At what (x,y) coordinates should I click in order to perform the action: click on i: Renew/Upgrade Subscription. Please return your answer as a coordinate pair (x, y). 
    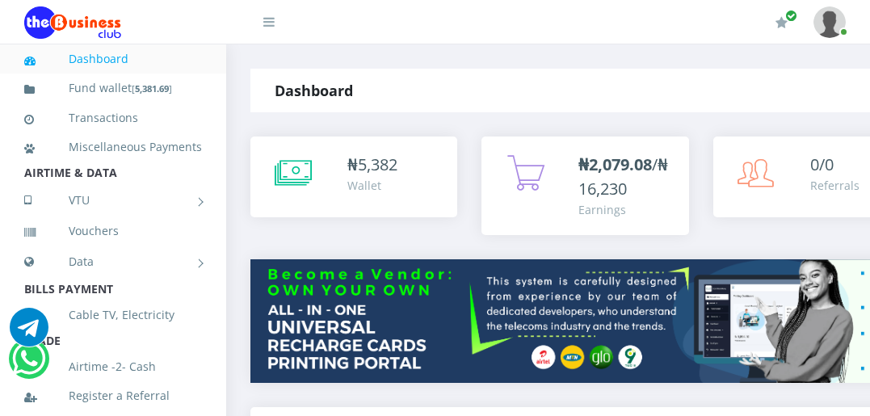
    Looking at the image, I should click on (781, 23).